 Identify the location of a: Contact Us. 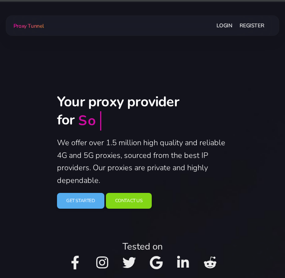
(129, 201).